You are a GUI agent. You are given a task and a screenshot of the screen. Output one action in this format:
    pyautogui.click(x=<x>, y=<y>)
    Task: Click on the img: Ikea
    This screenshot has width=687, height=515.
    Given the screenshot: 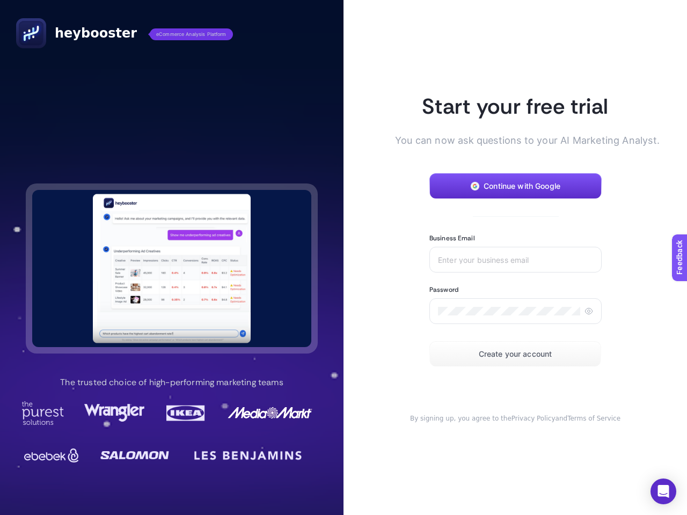 What is the action you would take?
    pyautogui.click(x=186, y=413)
    